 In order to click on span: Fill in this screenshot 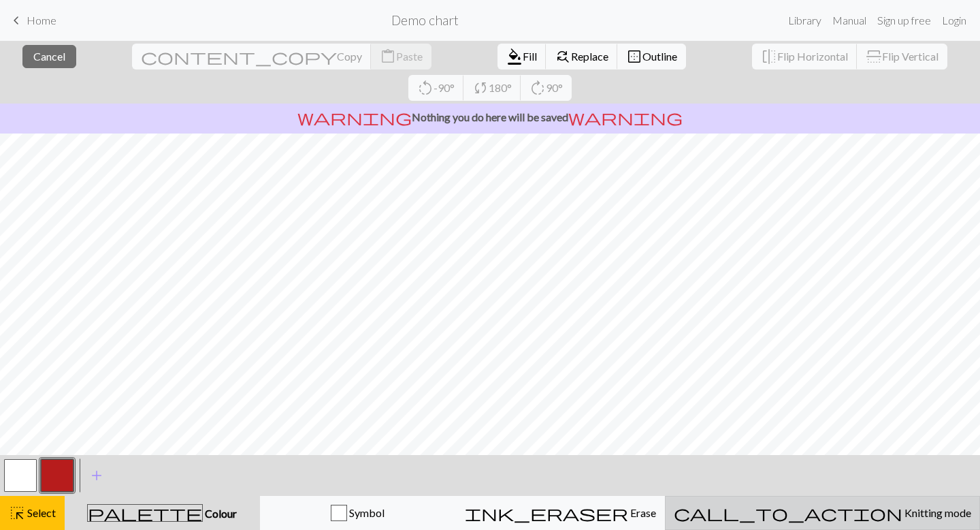, I will do `click(530, 56)`.